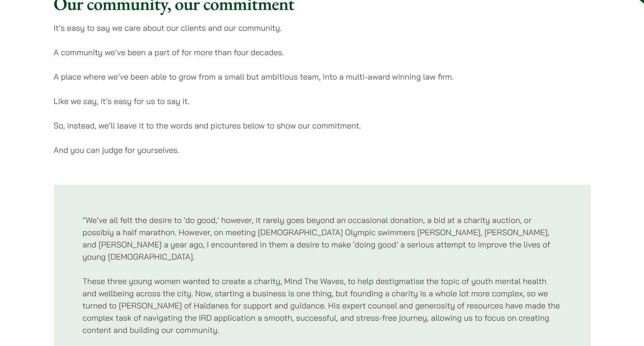 The width and height of the screenshot is (644, 346). I want to click on p: A community we’ve been a part of for more than four decades., so click(322, 52).